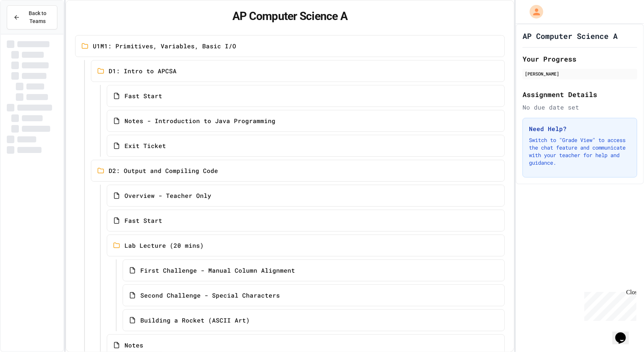 The width and height of the screenshot is (644, 352). What do you see at coordinates (28, 25) in the screenshot?
I see `div: Chat with us now!Close` at bounding box center [28, 25].